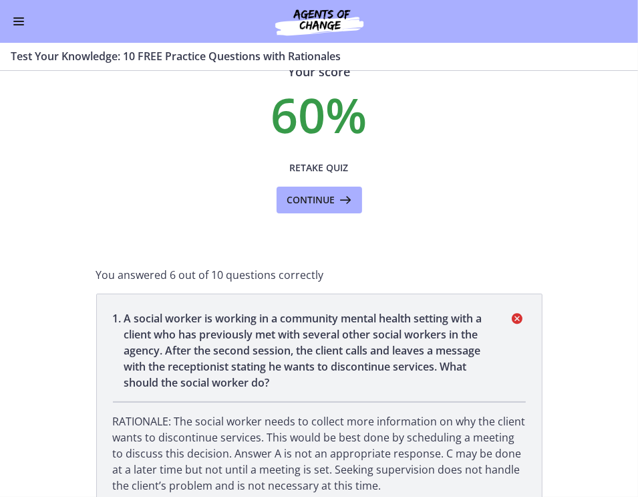  Describe the element at coordinates (320, 275) in the screenshot. I see `p: You answered 6 out of 10 questions correctly` at that location.